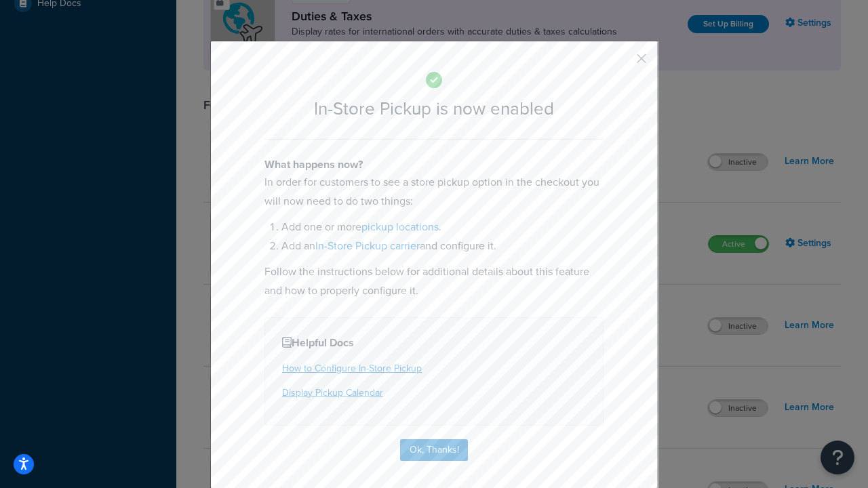 The image size is (868, 488). What do you see at coordinates (434, 281) in the screenshot?
I see `p: Follow the instructions below for additional details about this feature and how to properly confi...` at bounding box center [434, 281].